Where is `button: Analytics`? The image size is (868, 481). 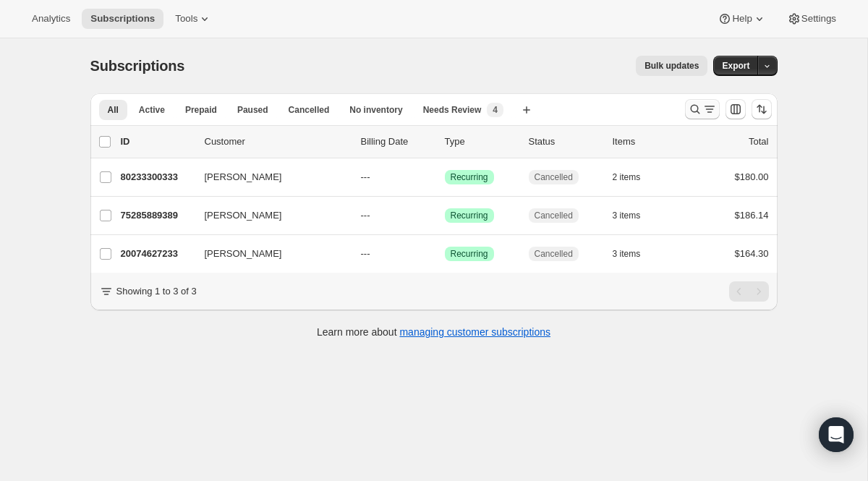
button: Analytics is located at coordinates (51, 19).